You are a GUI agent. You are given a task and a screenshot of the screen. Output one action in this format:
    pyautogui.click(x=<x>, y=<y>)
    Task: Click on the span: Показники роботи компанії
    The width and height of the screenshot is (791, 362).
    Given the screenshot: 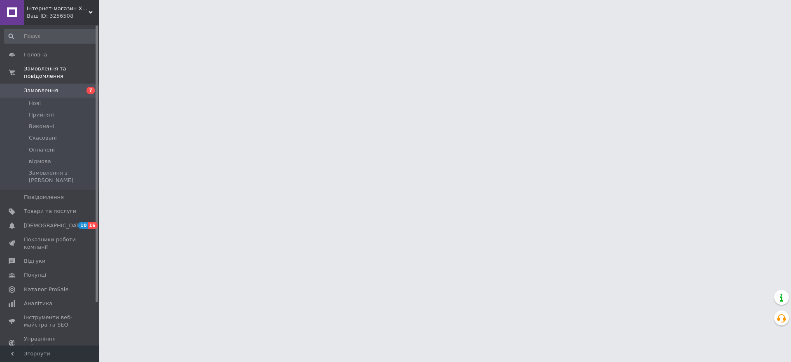 What is the action you would take?
    pyautogui.click(x=50, y=243)
    